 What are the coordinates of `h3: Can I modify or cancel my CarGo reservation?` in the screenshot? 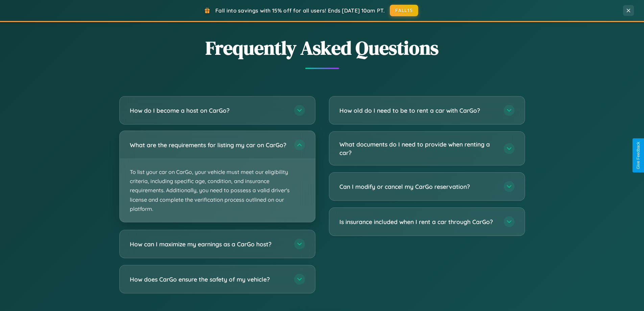 It's located at (418, 187).